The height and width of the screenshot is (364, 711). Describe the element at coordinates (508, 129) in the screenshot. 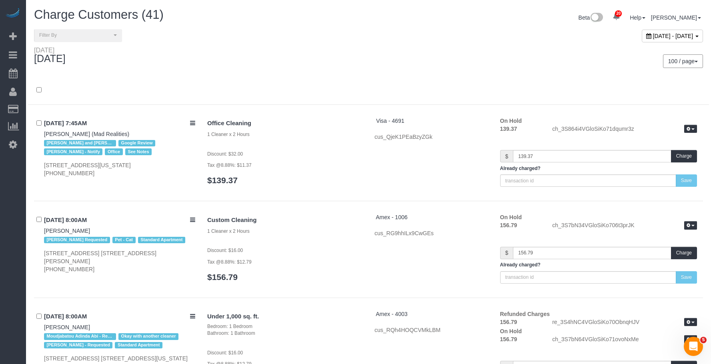

I see `strong: 139.37` at that location.